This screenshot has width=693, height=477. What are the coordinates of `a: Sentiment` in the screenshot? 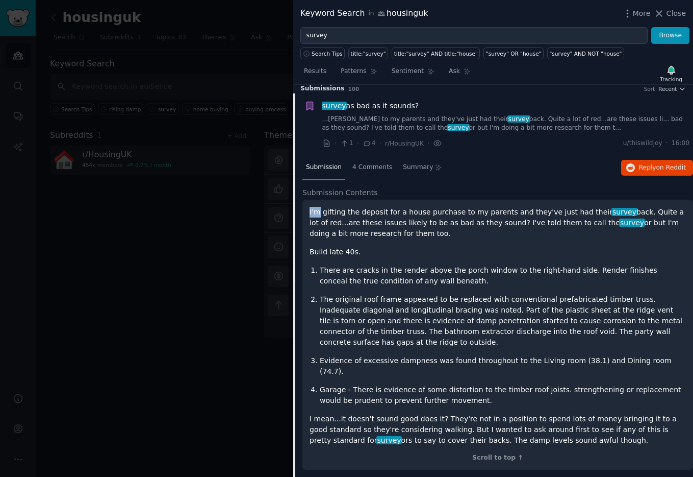 It's located at (413, 73).